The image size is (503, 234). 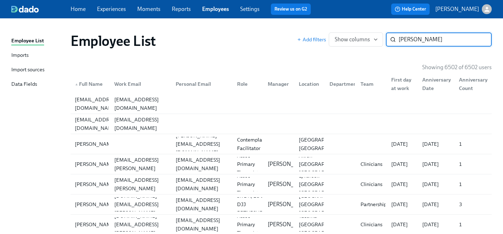 I want to click on a: Import sources, so click(x=38, y=70).